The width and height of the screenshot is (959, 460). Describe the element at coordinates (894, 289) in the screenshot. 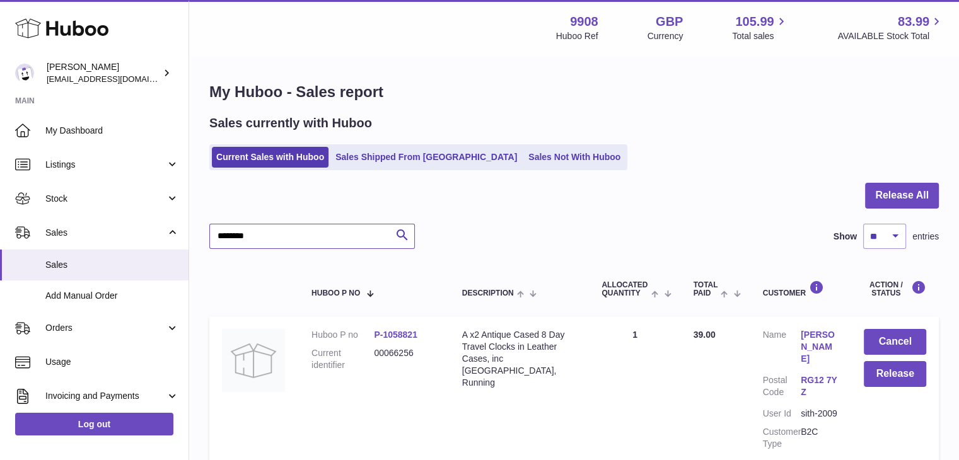

I see `div: Action / Status` at that location.